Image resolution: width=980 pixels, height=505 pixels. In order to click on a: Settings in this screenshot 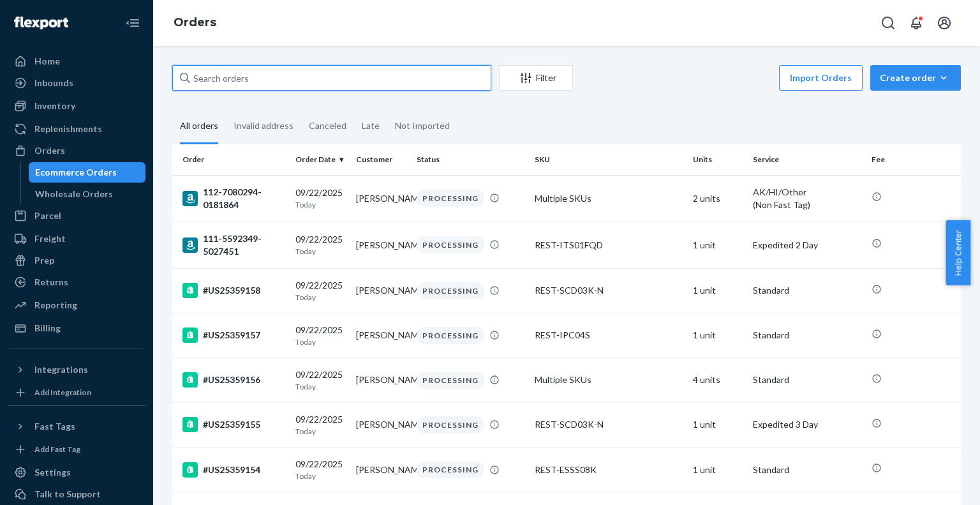, I will do `click(77, 472)`.